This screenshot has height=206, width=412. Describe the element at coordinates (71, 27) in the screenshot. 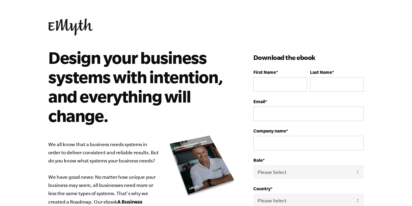

I see `img: EMyth` at that location.